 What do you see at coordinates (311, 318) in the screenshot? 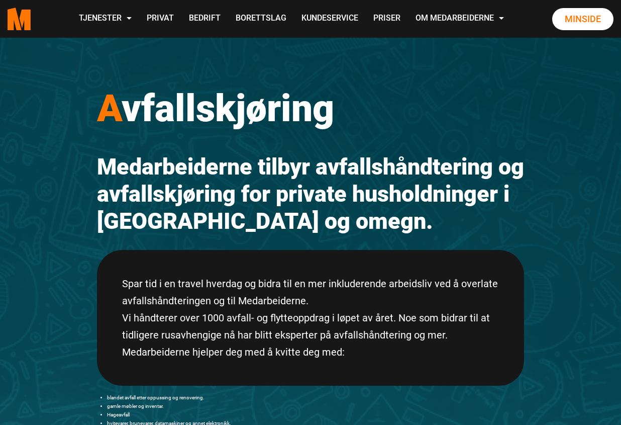
I see `div: Spar tid i en travel hverdag og bidra til en mer inkluderende arbeidsliv ved å overlate avfallshå...` at bounding box center [311, 318].